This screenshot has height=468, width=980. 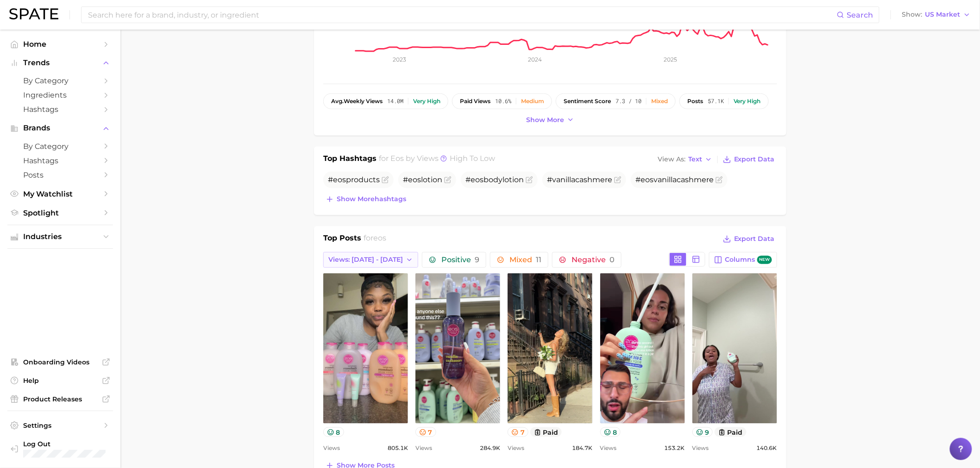 What do you see at coordinates (60, 44) in the screenshot?
I see `span: Home` at bounding box center [60, 44].